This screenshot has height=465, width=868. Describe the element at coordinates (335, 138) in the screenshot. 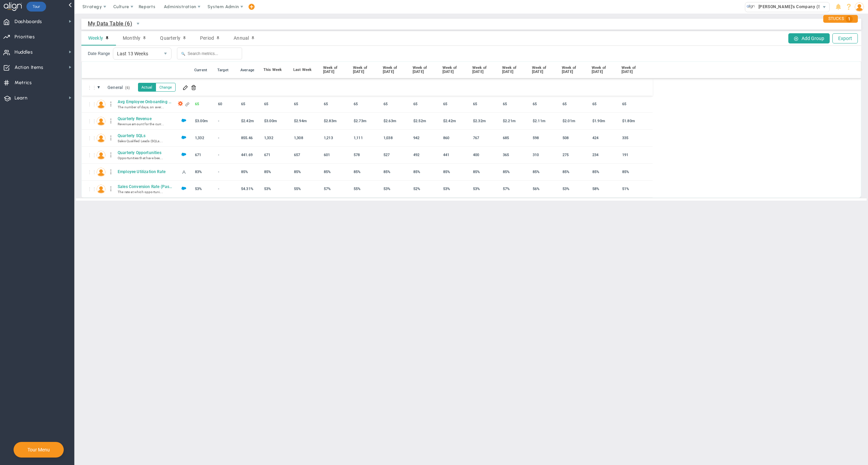

I see `div: 1,213` at that location.